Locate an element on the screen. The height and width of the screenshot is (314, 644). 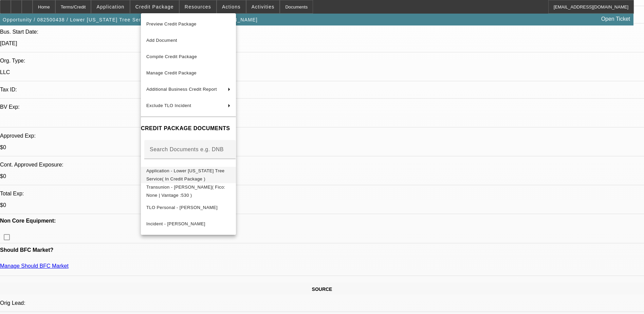
button: Application - Lower Alabama Tree Service( In Credit Package ) is located at coordinates (189, 175).